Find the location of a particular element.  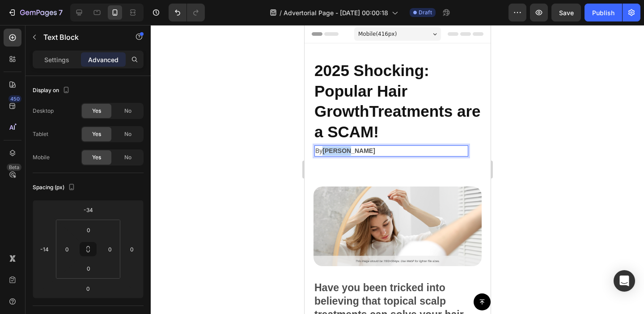

h2: 2025 Shocking: Popular Hair GrowthTreatments are a SCAM! is located at coordinates (93, 76).